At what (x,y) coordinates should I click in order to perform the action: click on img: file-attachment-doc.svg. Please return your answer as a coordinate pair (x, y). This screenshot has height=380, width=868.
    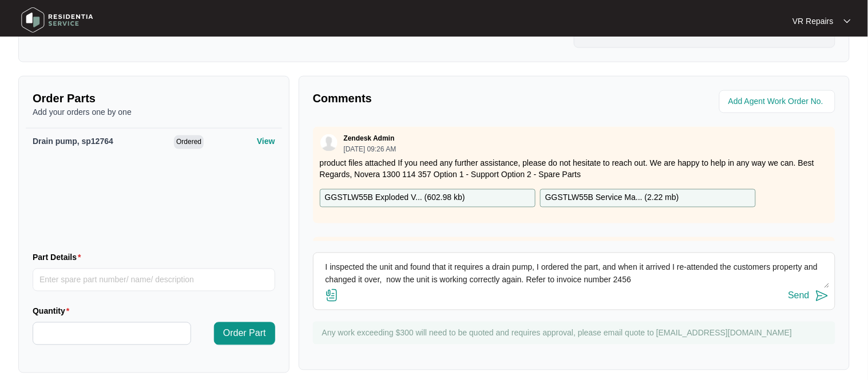
    Looking at the image, I should click on (332, 295).